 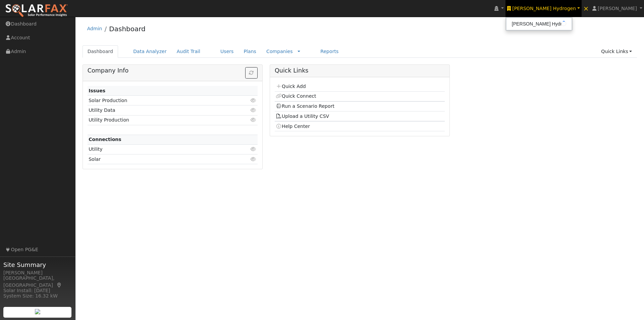 I want to click on td: Utility Data, so click(x=159, y=110).